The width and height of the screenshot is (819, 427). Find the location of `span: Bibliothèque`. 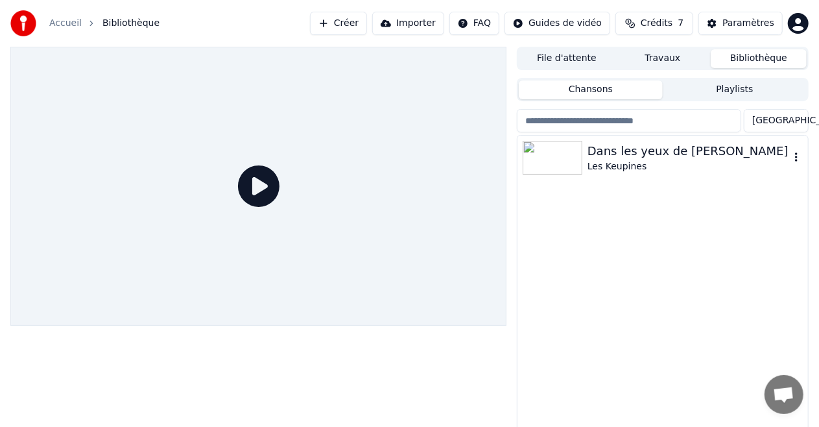

span: Bibliothèque is located at coordinates (131, 23).